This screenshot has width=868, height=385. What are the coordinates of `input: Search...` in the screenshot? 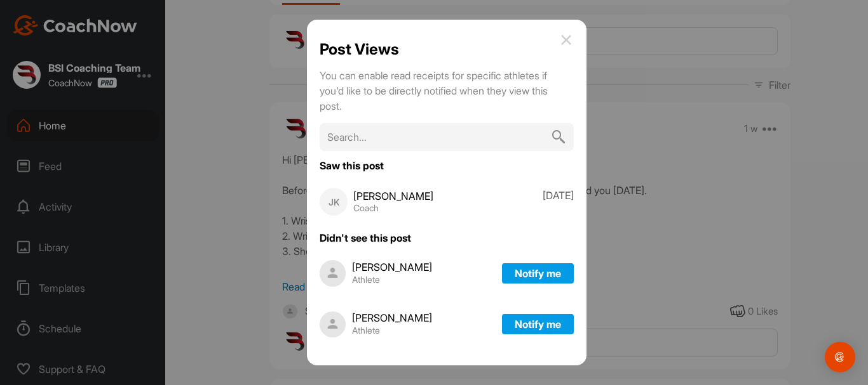 It's located at (447, 137).